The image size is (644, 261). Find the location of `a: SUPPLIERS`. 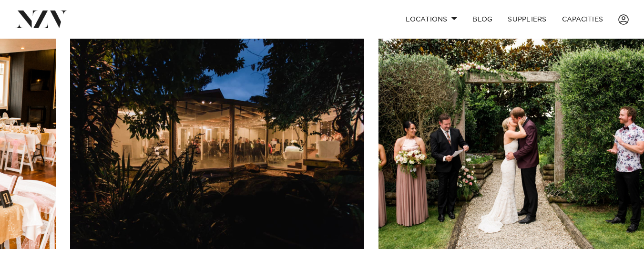

a: SUPPLIERS is located at coordinates (527, 19).